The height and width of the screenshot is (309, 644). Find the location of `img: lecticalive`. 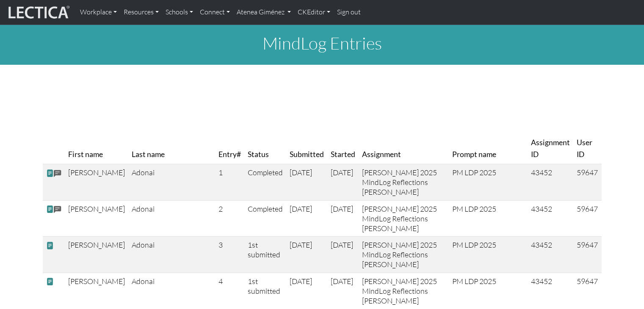

img: lecticalive is located at coordinates (38, 12).